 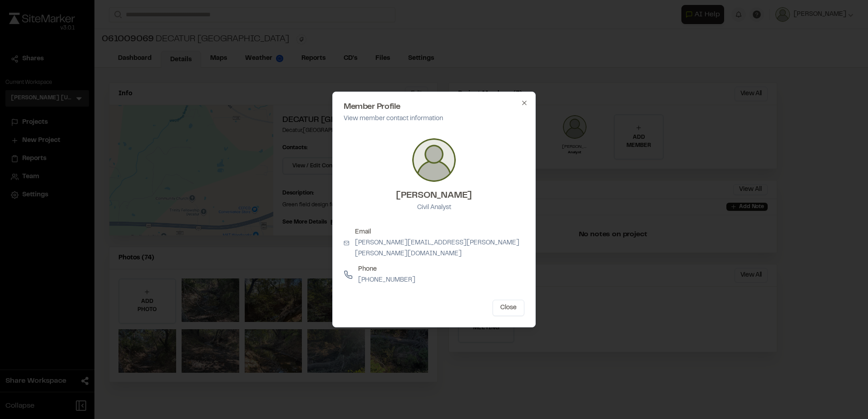 I want to click on p: Civil Analyst, so click(x=434, y=208).